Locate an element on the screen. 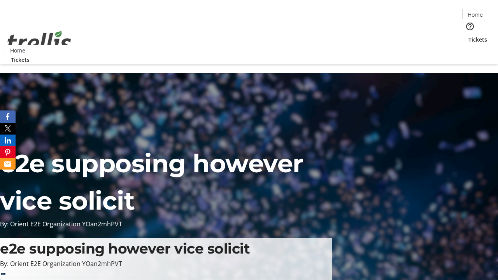 The image size is (498, 280). button: Help is located at coordinates (470, 26).